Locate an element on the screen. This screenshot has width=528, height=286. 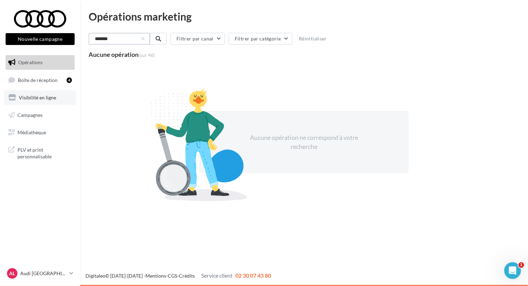
a: Campagnes is located at coordinates (40, 115).